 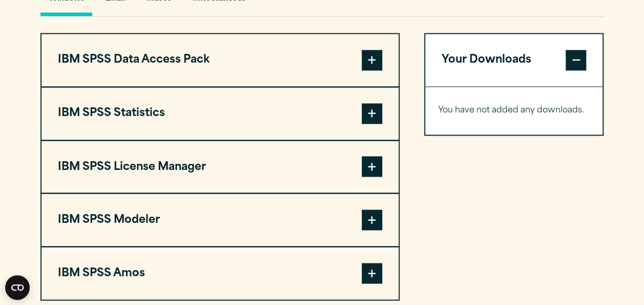 What do you see at coordinates (514, 110) in the screenshot?
I see `div: Your Downloads` at bounding box center [514, 110].